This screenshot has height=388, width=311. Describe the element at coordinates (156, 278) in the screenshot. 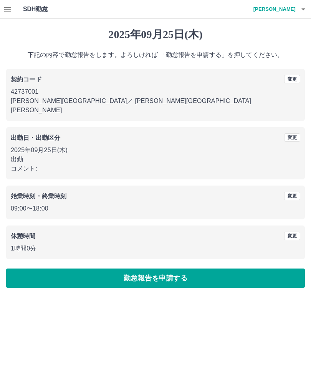

I see `button: 勤怠報告を申請する` at that location.